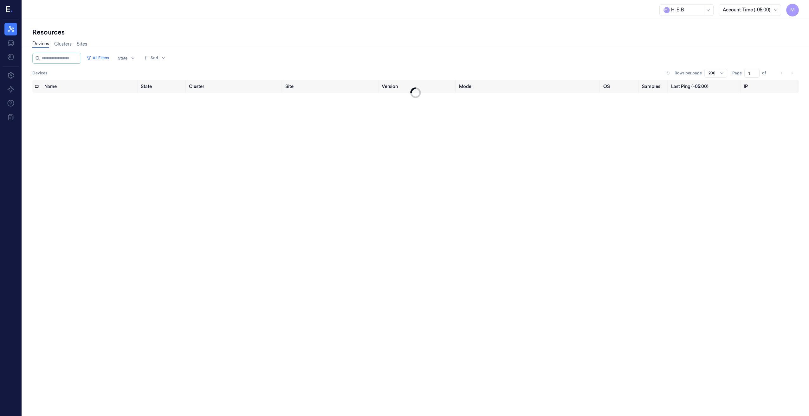  Describe the element at coordinates (620, 87) in the screenshot. I see `th: OS` at that location.